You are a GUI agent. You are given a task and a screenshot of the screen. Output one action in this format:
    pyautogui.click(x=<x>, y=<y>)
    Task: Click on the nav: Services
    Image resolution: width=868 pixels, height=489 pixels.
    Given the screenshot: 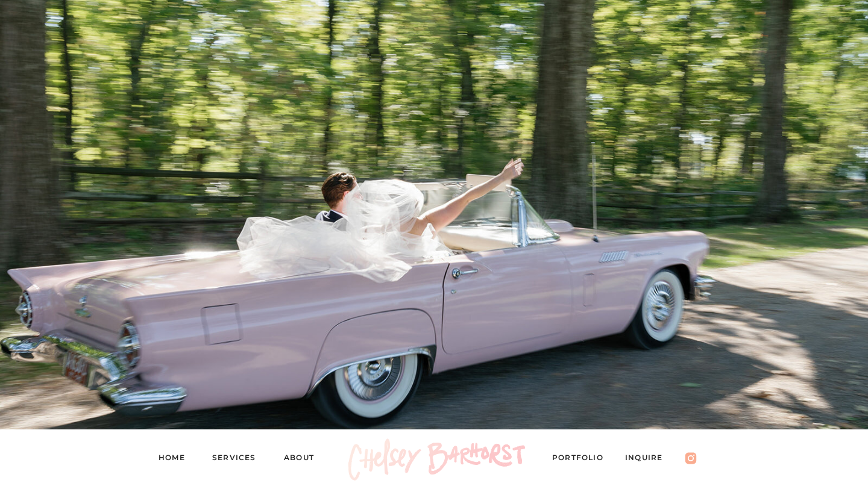 What is the action you would take?
    pyautogui.click(x=239, y=460)
    